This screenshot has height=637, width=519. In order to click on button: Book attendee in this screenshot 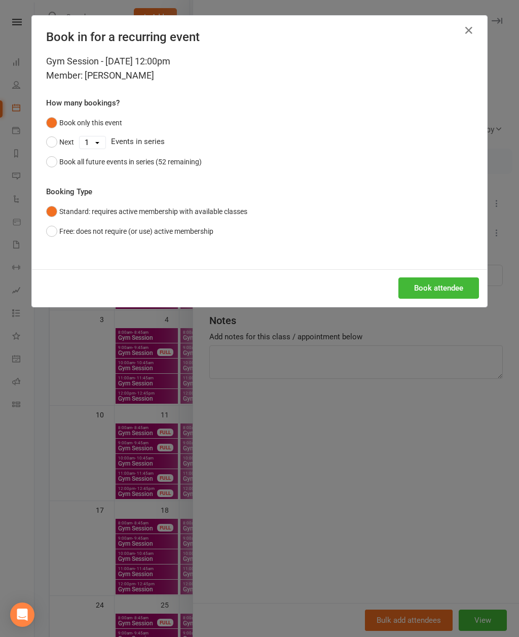, I will do `click(439, 288)`.